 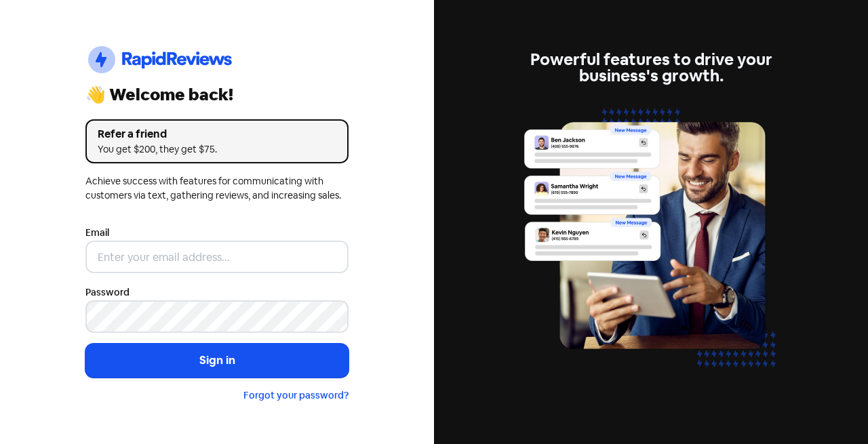 I want to click on label: Email, so click(x=97, y=232).